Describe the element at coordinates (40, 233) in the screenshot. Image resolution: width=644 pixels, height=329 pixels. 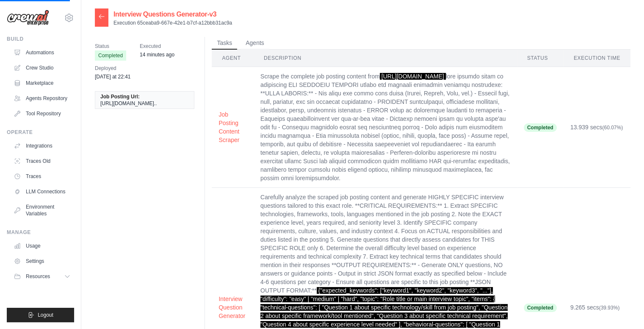
I see `div: Manage` at that location.